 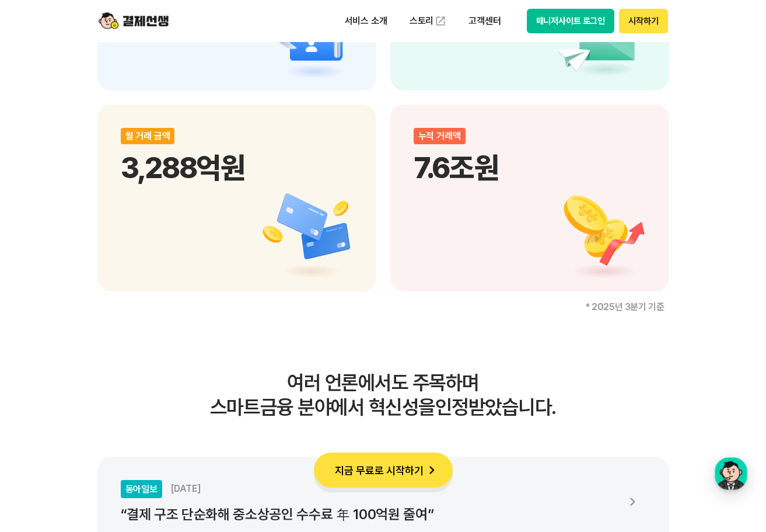 I want to click on div: 누적 거래액, so click(x=439, y=136).